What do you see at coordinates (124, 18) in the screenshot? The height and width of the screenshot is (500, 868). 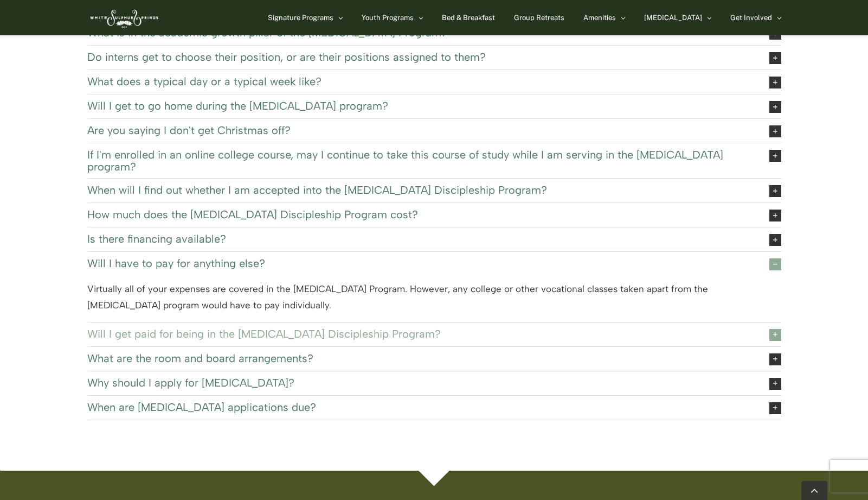 I see `img: White Sulphur Springs Logo` at bounding box center [124, 18].